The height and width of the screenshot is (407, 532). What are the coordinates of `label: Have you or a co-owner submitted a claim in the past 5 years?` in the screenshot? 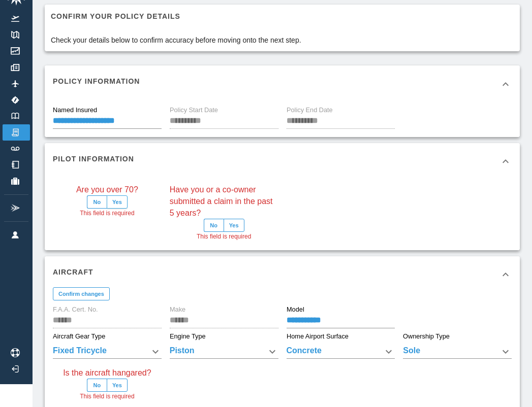 It's located at (224, 201).